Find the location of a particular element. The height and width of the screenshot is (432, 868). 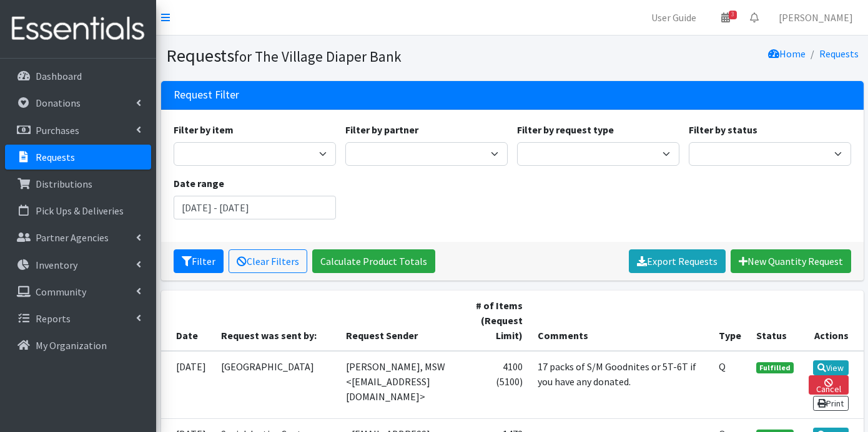

a: User Guide is located at coordinates (674, 17).